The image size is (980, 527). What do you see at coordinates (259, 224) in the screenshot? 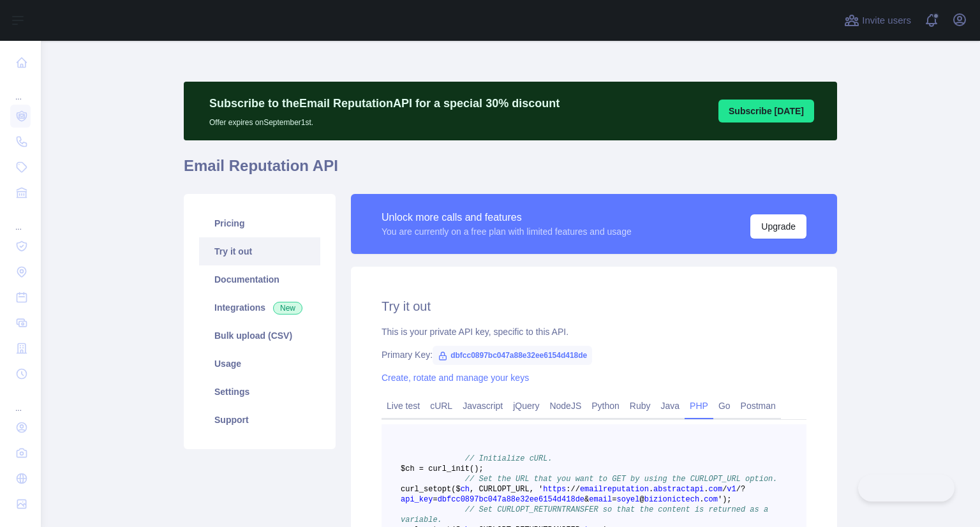
I see `a: Pricing` at bounding box center [259, 224].